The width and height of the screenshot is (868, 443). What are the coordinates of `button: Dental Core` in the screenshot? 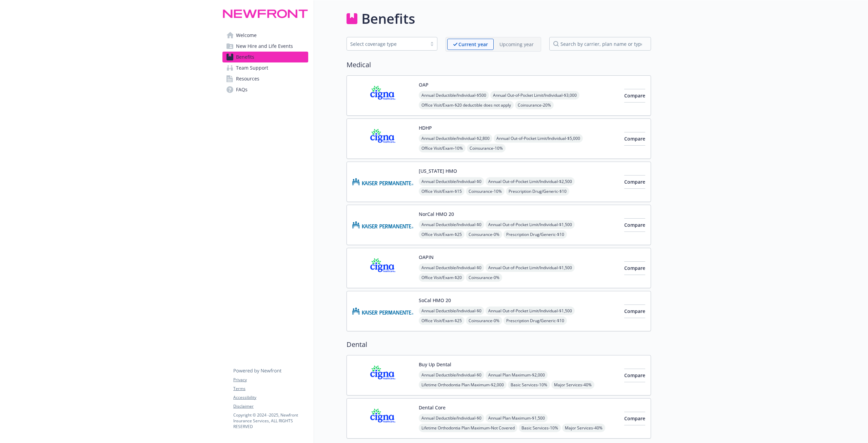 It's located at (432, 407).